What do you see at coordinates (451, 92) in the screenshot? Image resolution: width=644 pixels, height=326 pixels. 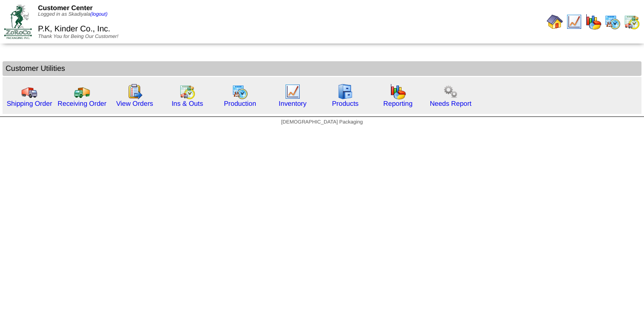 I see `img: workflow.png` at bounding box center [451, 92].